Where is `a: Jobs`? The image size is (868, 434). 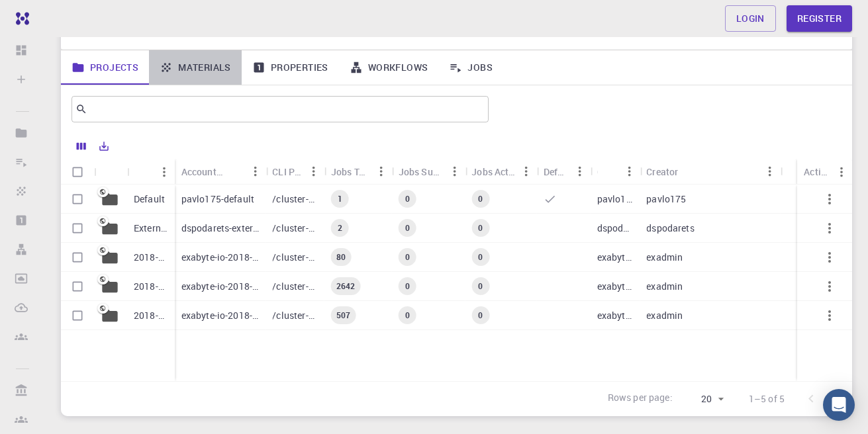 a: Jobs is located at coordinates (470, 68).